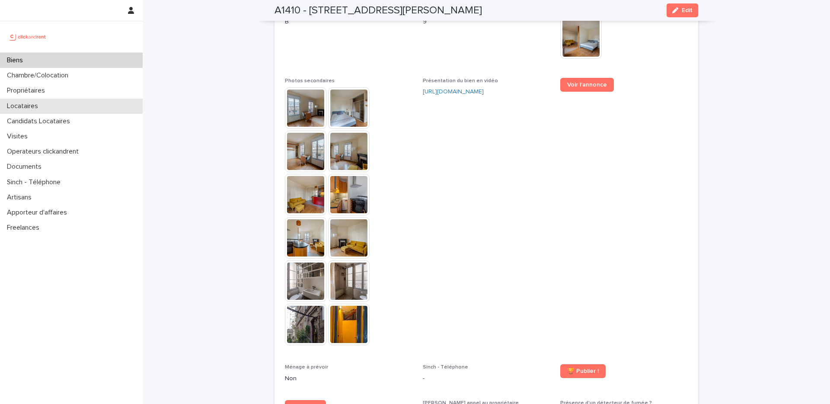 The height and width of the screenshot is (404, 830). Describe the element at coordinates (28, 37) in the screenshot. I see `img: UCB0brd3T0yccxBKYDjQ` at that location.